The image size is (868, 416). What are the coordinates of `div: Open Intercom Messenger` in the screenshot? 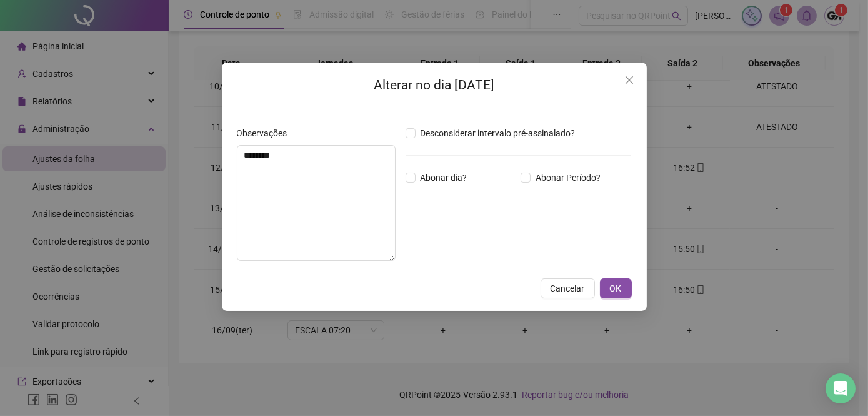 It's located at (840, 388).